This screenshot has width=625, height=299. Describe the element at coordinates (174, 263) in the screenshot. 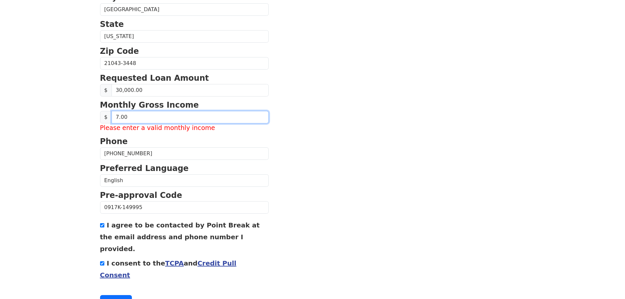

I see `a: TCPA` at that location.